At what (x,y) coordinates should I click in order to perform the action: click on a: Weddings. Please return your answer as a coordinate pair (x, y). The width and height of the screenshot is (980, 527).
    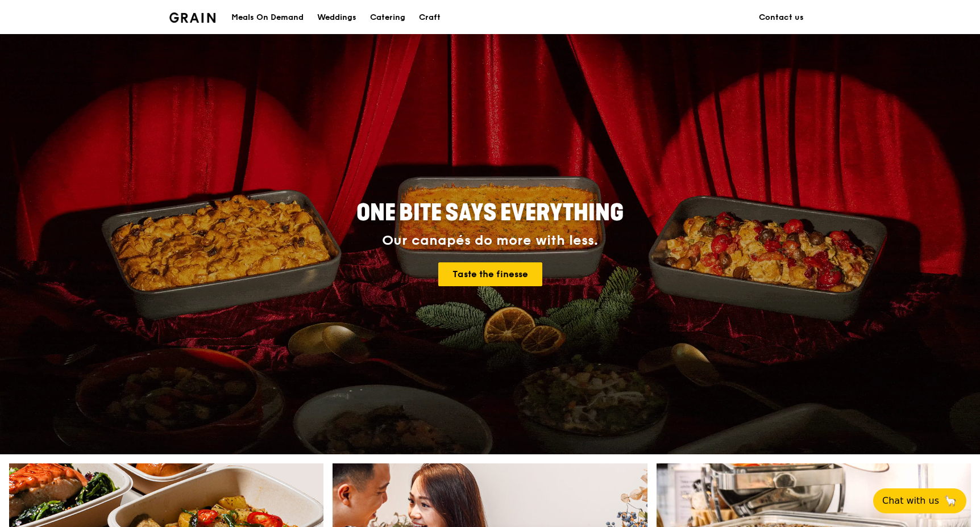
    Looking at the image, I should click on (337, 18).